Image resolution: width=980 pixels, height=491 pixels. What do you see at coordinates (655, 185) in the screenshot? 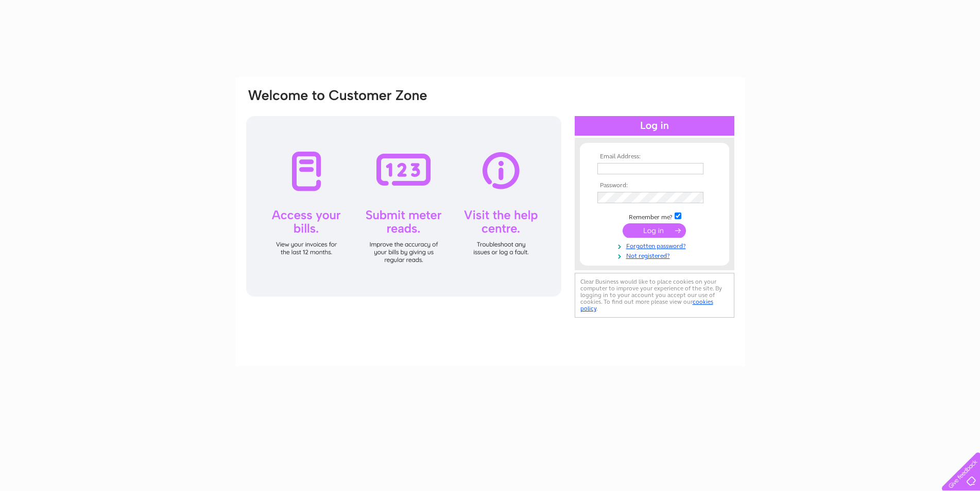
I see `th: Password:` at bounding box center [655, 185].